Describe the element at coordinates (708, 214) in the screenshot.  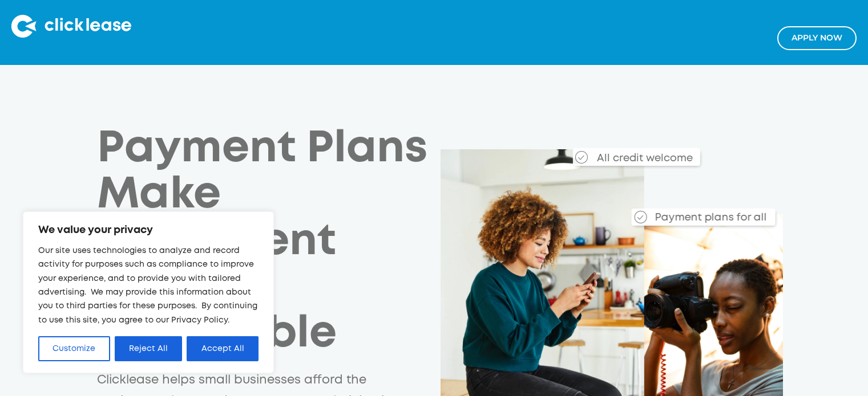
I see `div: Payment plans for all` at that location.